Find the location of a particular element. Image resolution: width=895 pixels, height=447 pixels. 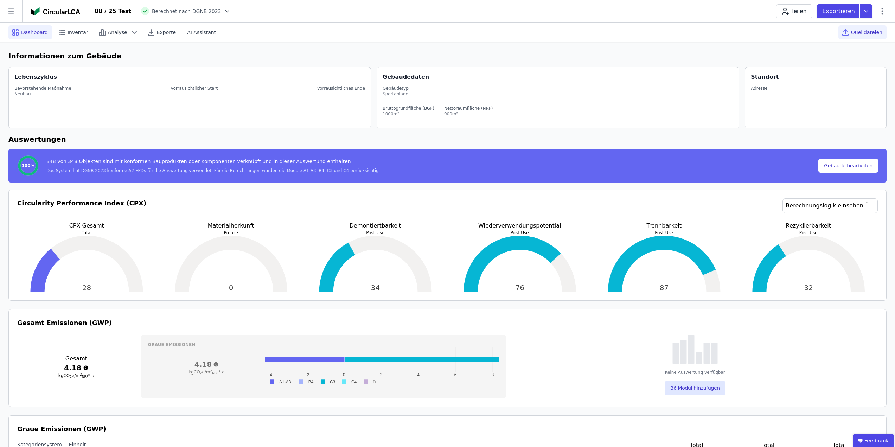

span: Exporte is located at coordinates (166, 32).